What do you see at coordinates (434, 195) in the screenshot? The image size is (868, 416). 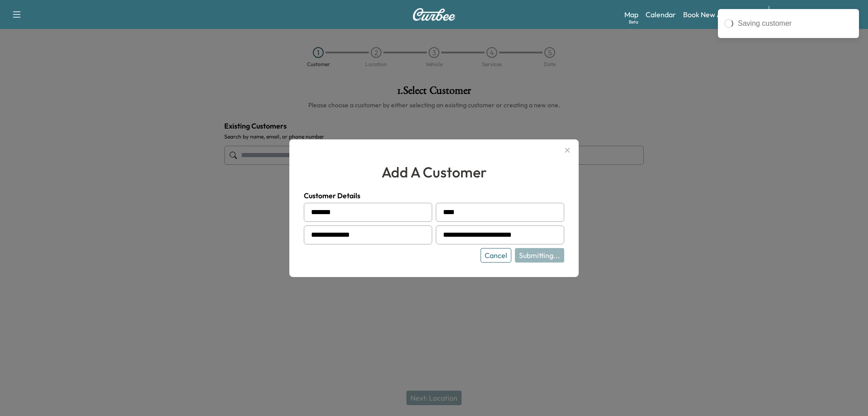 I see `h4: Customer Details` at bounding box center [434, 195].